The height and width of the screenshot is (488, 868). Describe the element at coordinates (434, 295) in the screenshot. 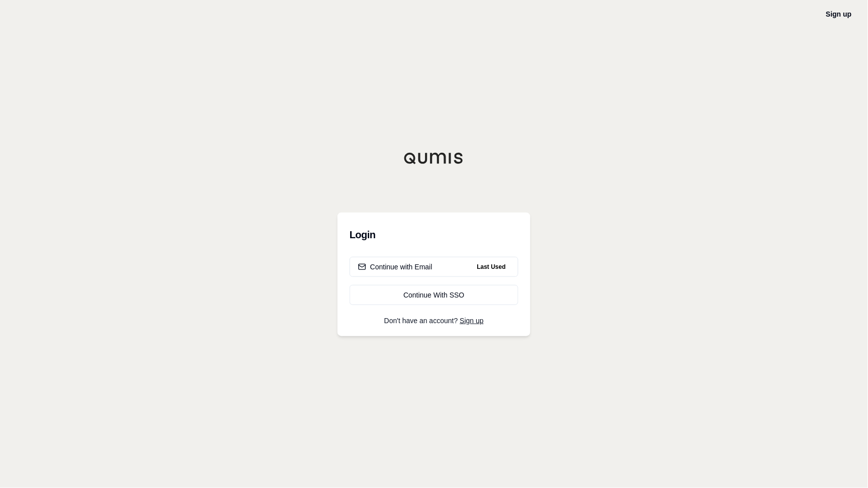

I see `div: Continue With SSO` at that location.